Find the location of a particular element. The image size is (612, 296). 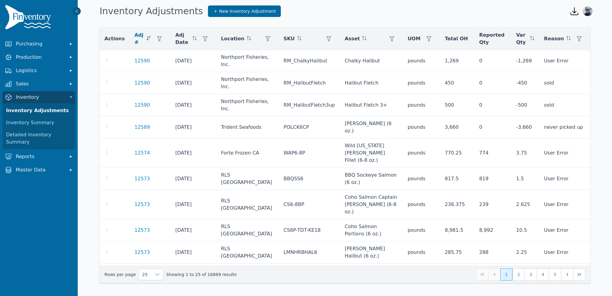

span: Reported Qty is located at coordinates (493, 39).